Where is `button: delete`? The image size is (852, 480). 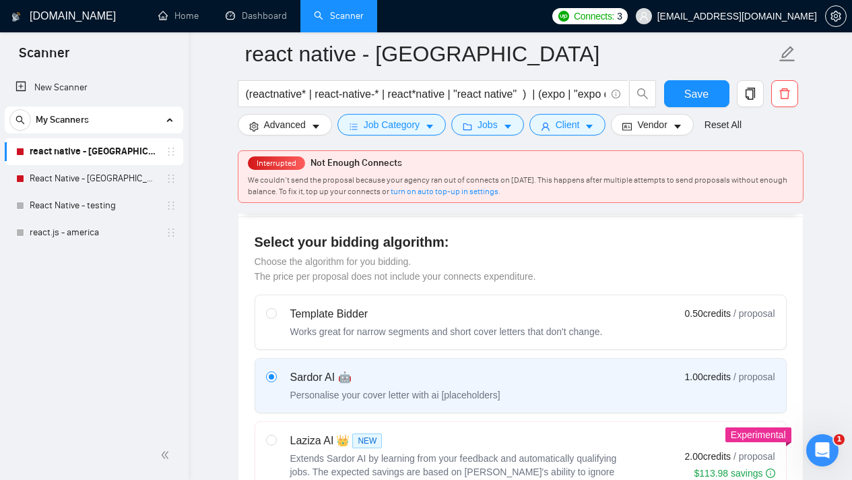 button: delete is located at coordinates (785, 94).